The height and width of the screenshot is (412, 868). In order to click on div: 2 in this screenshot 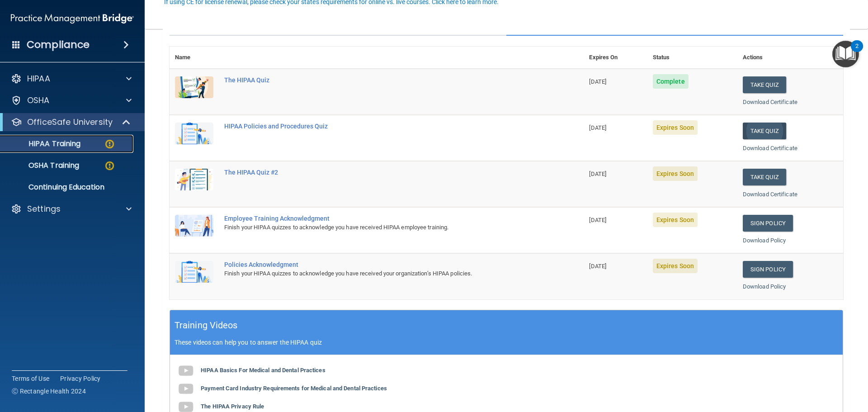, I will do `click(856, 52)`.